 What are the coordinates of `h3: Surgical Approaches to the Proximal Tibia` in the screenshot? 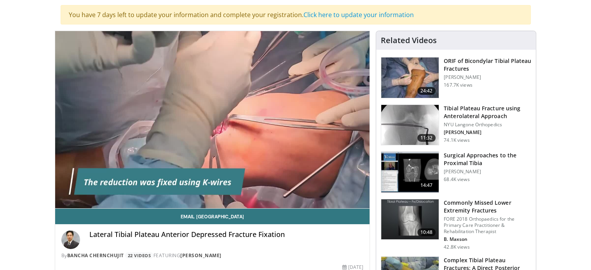 It's located at (487, 159).